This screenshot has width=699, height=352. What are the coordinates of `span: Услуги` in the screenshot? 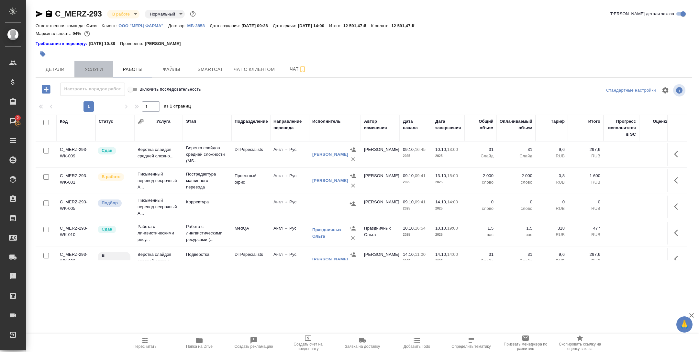 It's located at (94, 69).